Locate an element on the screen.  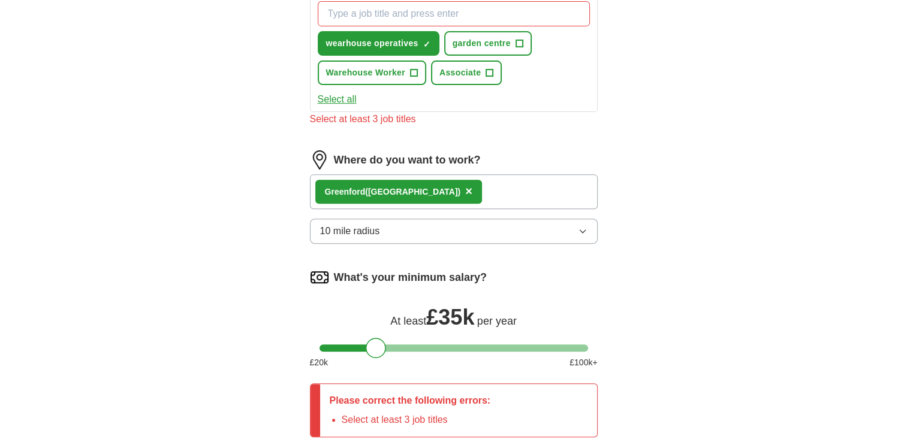
button: 10 mile radius is located at coordinates (454, 231).